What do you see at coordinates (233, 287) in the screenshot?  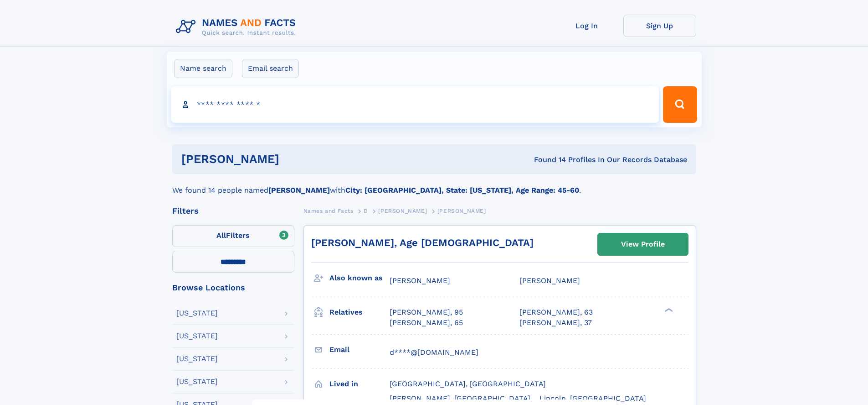 I see `div: Browse Locations` at bounding box center [233, 287].